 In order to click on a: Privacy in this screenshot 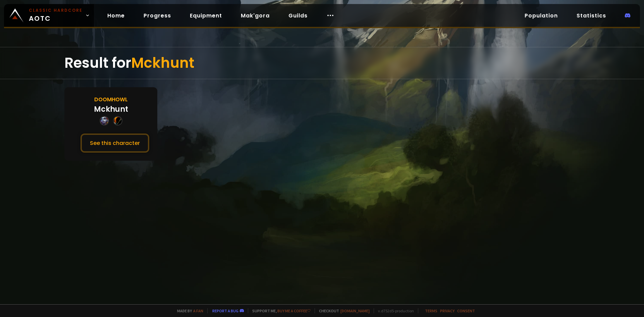, I will do `click(448, 311)`.